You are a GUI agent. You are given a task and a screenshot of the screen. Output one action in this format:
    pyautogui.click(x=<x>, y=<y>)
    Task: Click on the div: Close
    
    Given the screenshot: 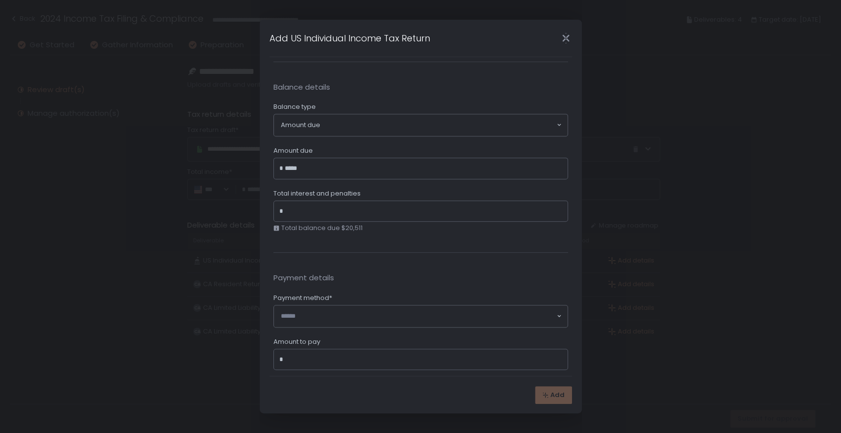 What is the action you would take?
    pyautogui.click(x=566, y=38)
    